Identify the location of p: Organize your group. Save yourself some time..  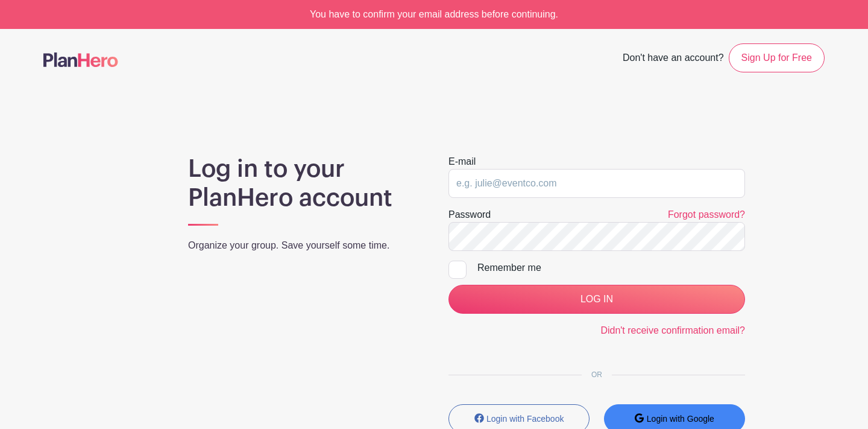
(304, 246).